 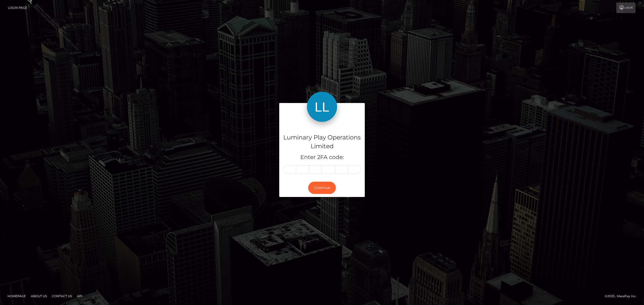 What do you see at coordinates (625, 8) in the screenshot?
I see `a: Login` at bounding box center [625, 8].